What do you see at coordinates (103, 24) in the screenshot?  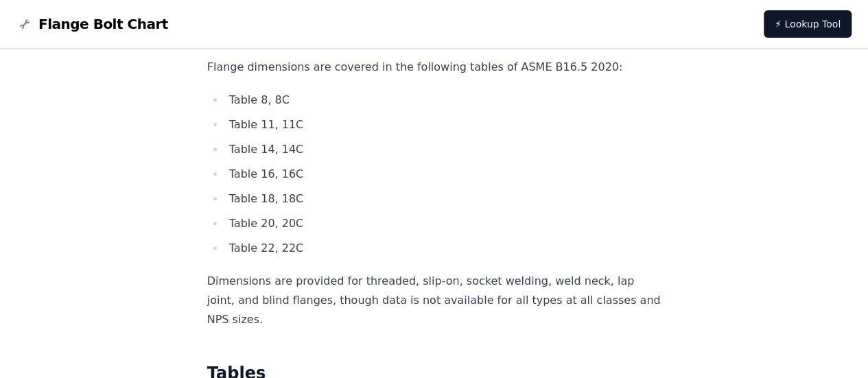 I see `span: Flange Bolt Chart` at bounding box center [103, 24].